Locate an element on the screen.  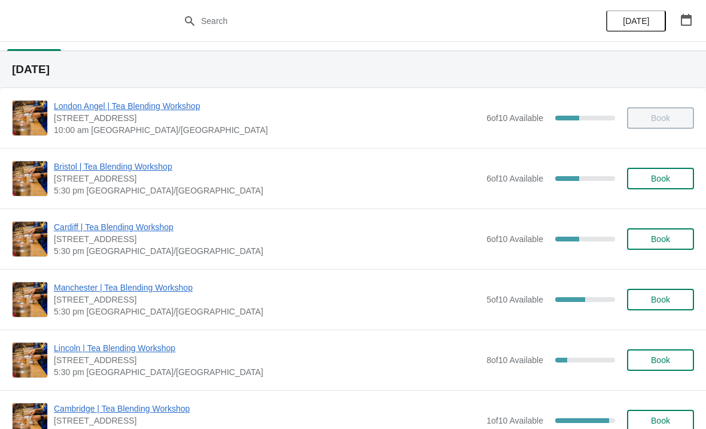
span: 1 of 10 Available is located at coordinates (515, 420).